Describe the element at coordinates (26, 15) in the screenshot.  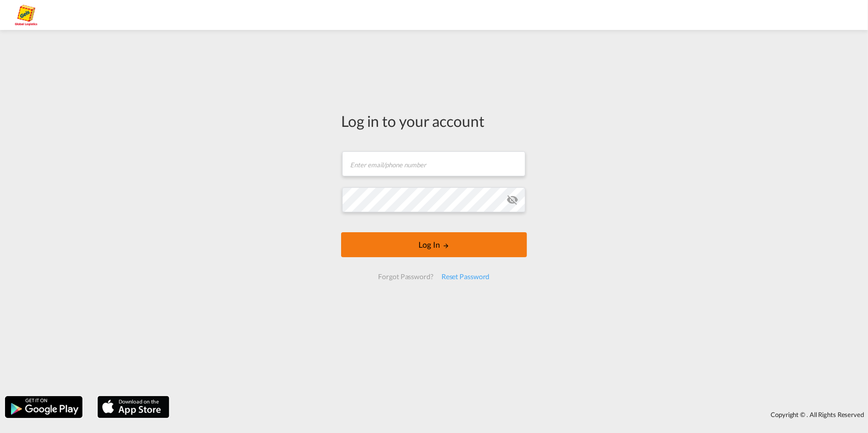
I see `img: a2a4a140666c11eeab5485e577415959.png` at that location.